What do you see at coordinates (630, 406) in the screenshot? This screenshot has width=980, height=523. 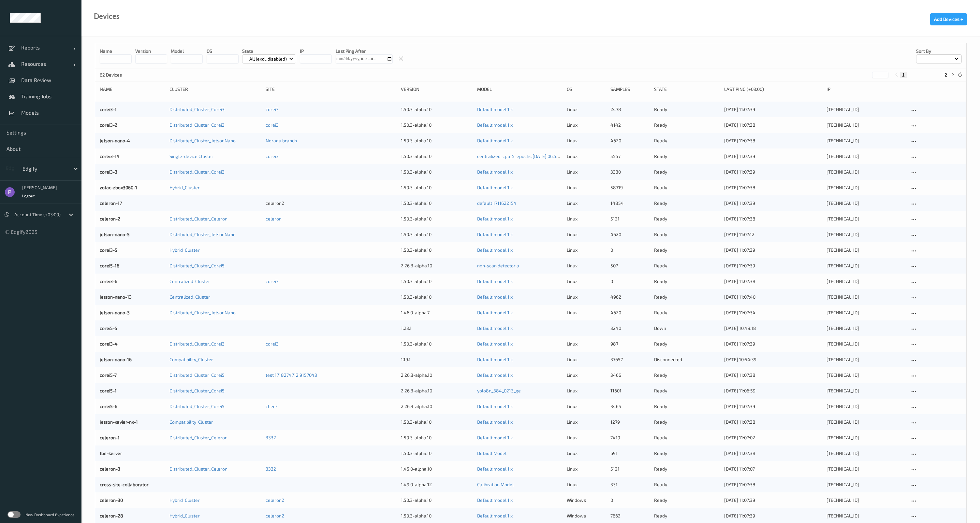 I see `div: 3465` at bounding box center [630, 406].